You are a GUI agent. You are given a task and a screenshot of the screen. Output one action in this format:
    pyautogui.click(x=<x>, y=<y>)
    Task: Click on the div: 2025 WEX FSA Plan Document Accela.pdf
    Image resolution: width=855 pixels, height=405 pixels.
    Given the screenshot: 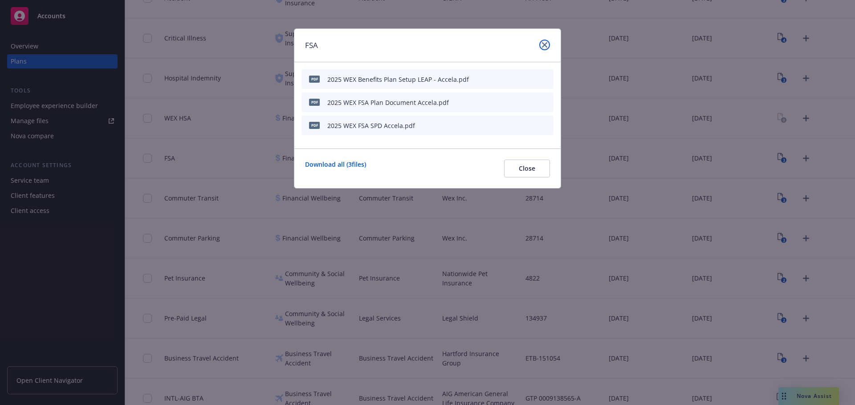 What is the action you would take?
    pyautogui.click(x=388, y=102)
    